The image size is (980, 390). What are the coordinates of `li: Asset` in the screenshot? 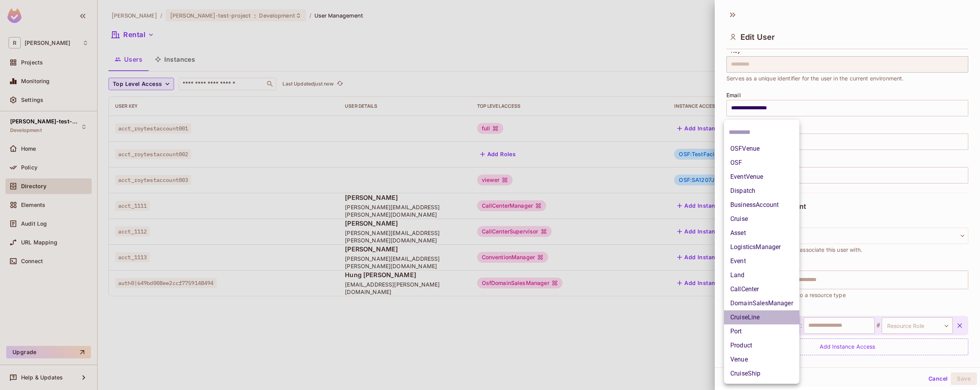 It's located at (762, 233).